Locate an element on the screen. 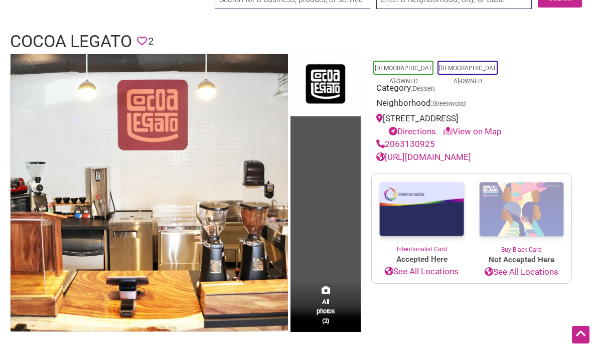 The image size is (592, 346). div: Category: is located at coordinates (471, 89).